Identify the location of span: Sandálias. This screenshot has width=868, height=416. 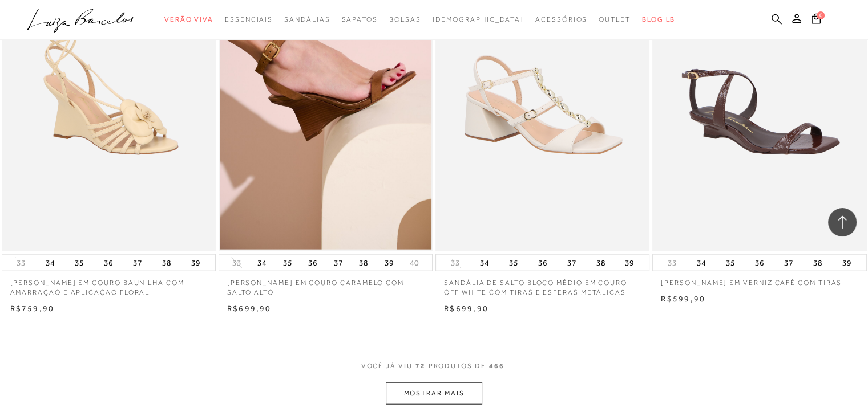
(307, 19).